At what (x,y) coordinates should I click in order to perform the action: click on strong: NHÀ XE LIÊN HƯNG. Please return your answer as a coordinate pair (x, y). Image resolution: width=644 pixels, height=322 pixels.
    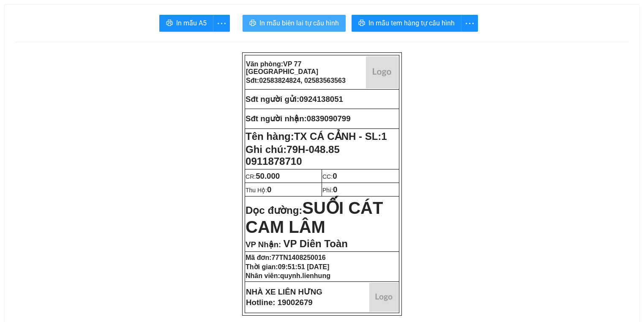
    Looking at the image, I should click on (284, 292).